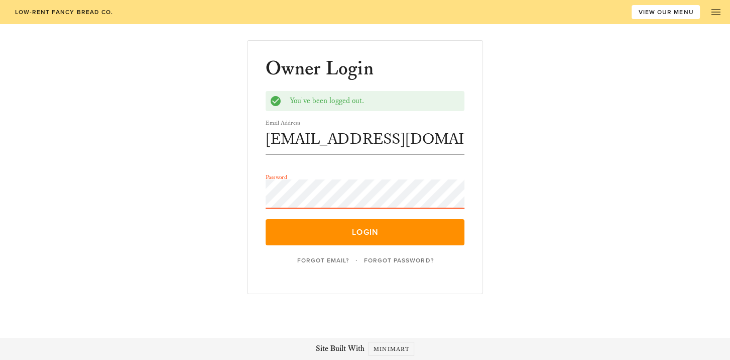 This screenshot has height=360, width=730. Describe the element at coordinates (391, 349) in the screenshot. I see `span: Minimart` at that location.